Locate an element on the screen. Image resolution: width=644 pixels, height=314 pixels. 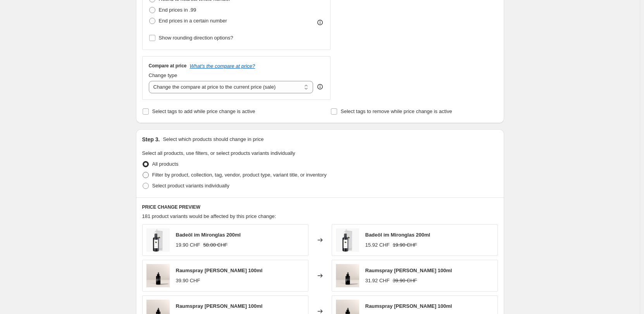
span: End prices in a certain number is located at coordinates (193, 21).